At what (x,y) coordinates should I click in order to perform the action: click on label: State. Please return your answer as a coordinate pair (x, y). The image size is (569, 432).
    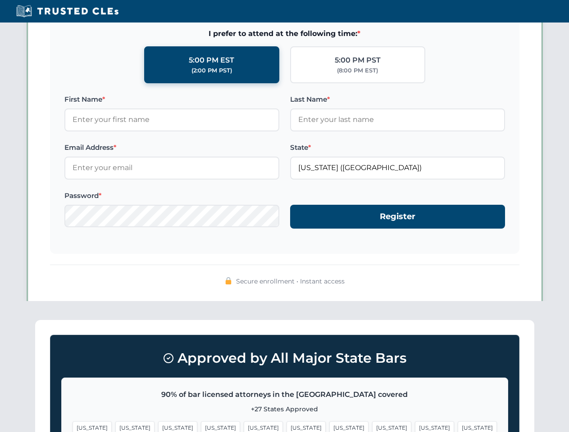
    Looking at the image, I should click on (397, 148).